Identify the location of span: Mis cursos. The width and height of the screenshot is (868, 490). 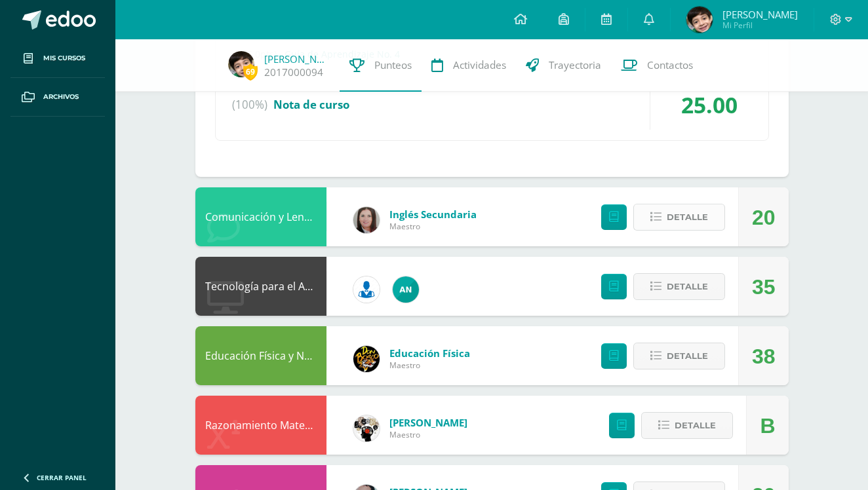
(64, 58).